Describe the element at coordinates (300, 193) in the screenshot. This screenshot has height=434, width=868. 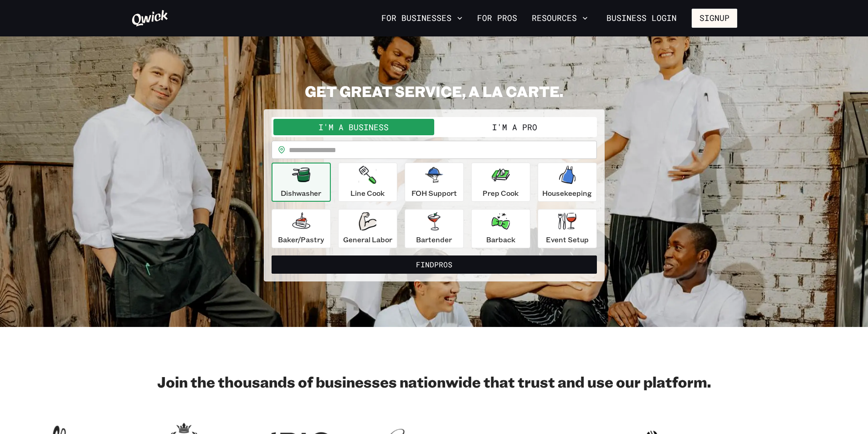
I see `p: Dishwasher` at that location.